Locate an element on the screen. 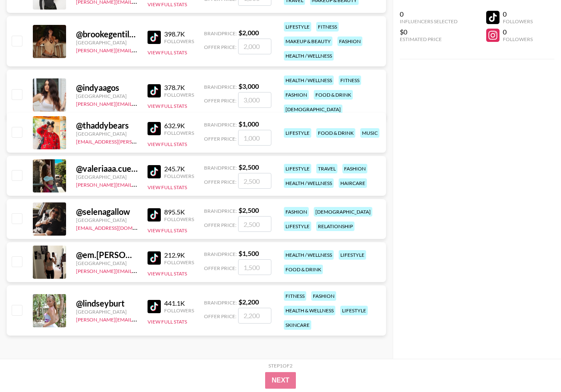  div: Estimated Price is located at coordinates (428, 39).